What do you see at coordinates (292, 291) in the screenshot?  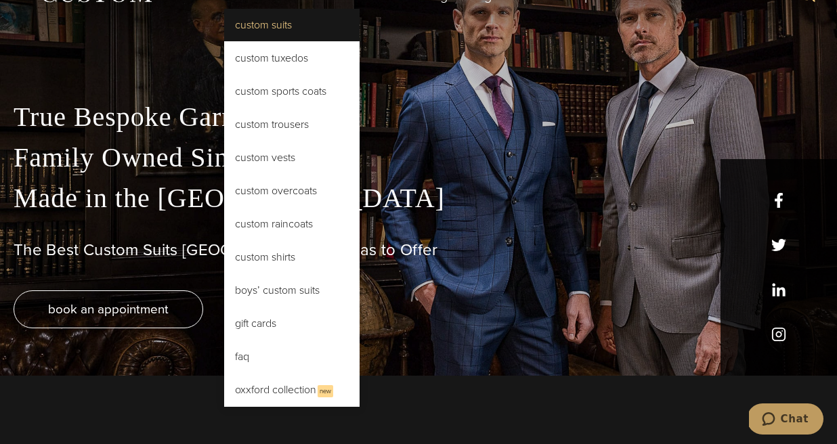 I see `a: Boys’ Custom Suits` at bounding box center [292, 291].